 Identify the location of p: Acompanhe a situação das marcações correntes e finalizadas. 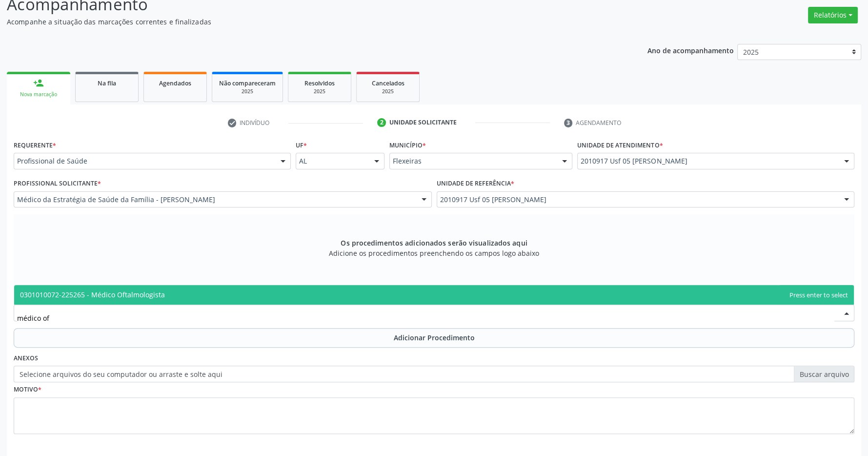
(306, 21).